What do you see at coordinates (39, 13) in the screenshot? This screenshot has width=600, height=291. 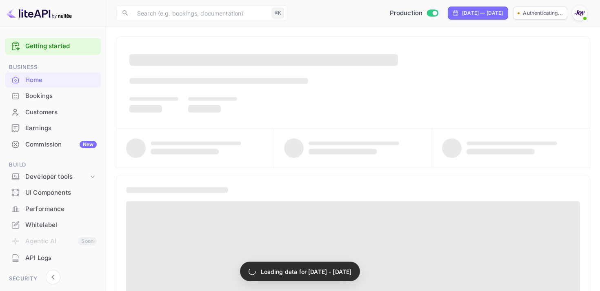 I see `img: LiteAPI logo` at bounding box center [39, 13].